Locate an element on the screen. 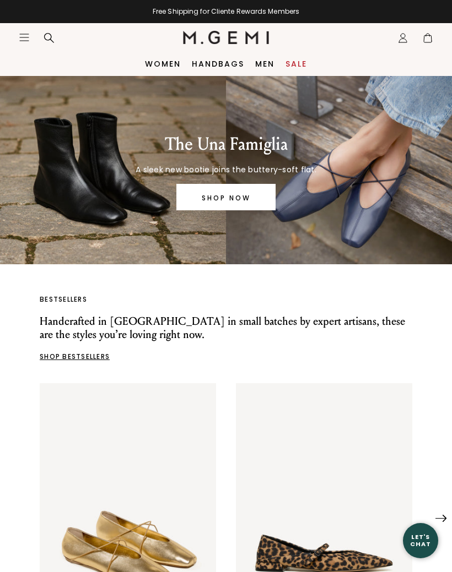  a: SHOP NOW is located at coordinates (226, 197).